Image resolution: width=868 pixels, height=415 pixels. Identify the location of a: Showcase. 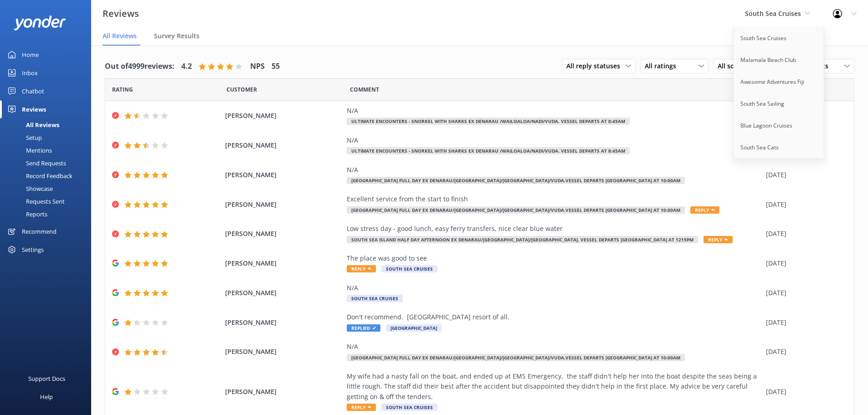
(48, 189).